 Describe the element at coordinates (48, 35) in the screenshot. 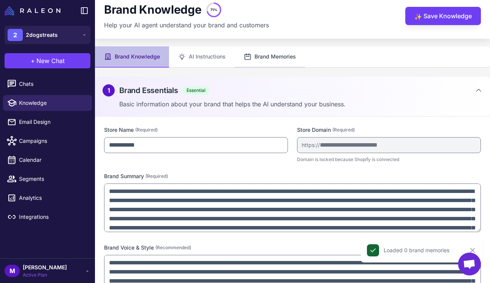

I see `button: 22dogstreats` at that location.